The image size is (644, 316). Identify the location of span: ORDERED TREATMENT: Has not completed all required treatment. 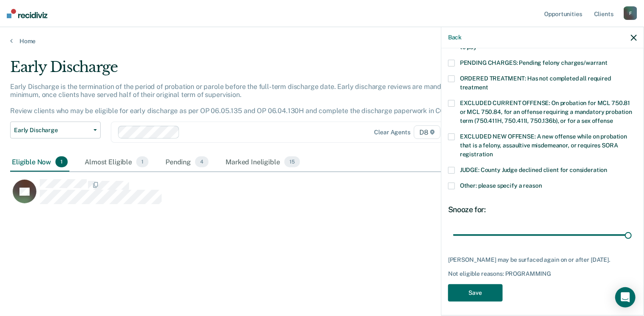
(535, 83).